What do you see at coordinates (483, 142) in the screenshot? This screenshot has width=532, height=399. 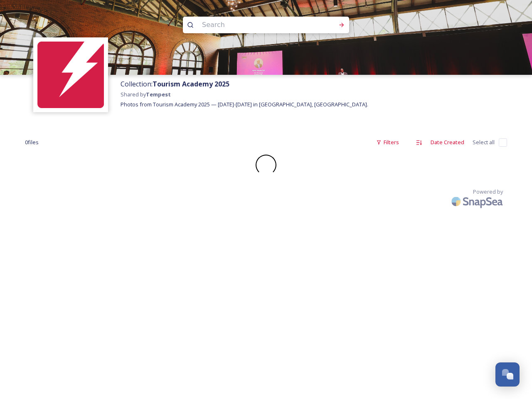 I see `span: Select all` at bounding box center [483, 142].